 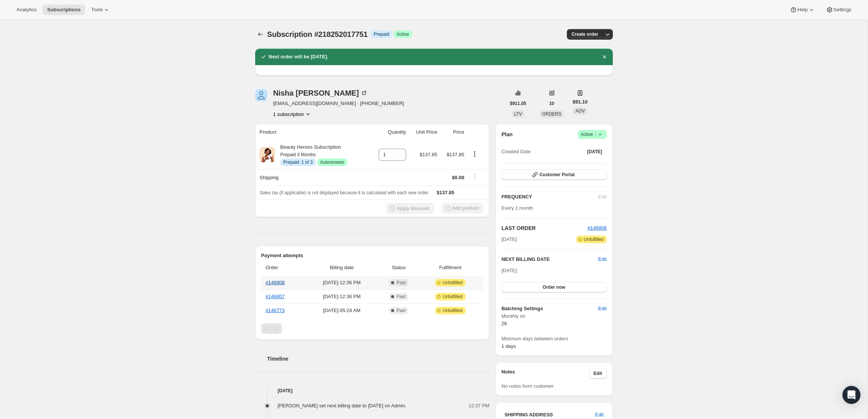 I want to click on th: Order, so click(x=283, y=268).